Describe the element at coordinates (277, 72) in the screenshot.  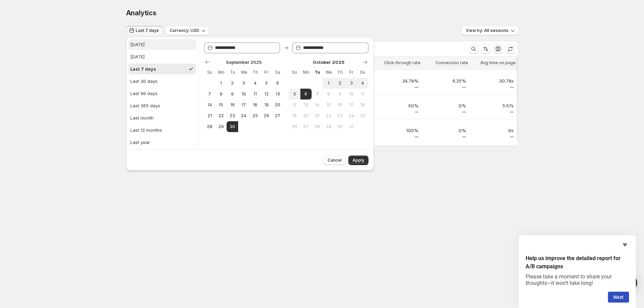
I see `th: Saturday` at that location.